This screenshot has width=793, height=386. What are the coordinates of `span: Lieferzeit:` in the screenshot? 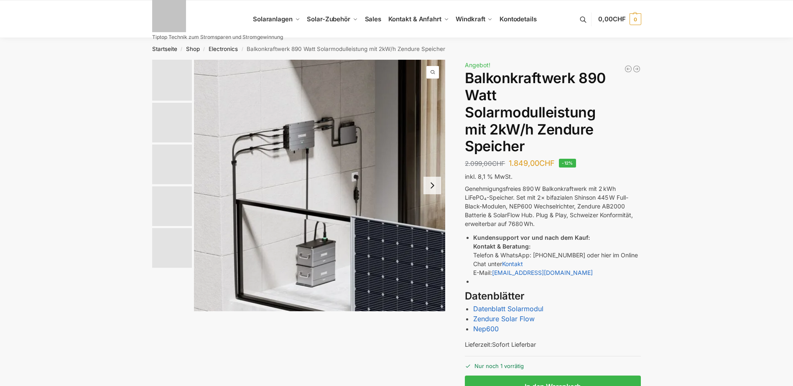 It's located at (501, 345).